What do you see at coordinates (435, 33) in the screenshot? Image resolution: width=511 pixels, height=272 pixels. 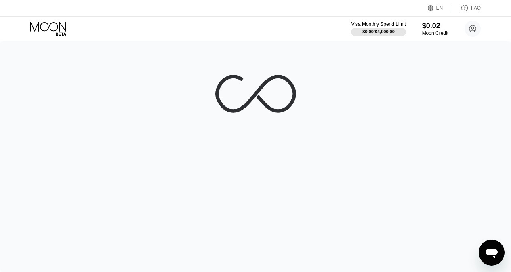 I see `div: Moon Credit` at bounding box center [435, 33].